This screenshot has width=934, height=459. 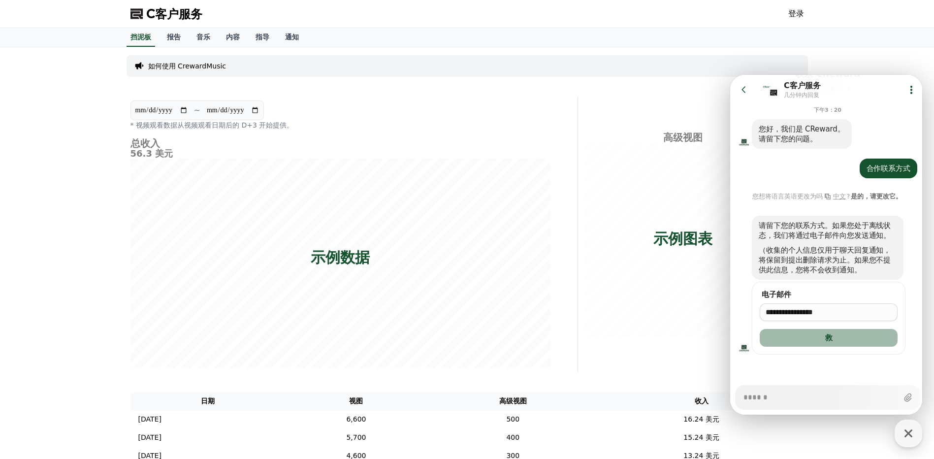 What do you see at coordinates (340, 125) in the screenshot?
I see `p: * 视频观看数据从视频观看日期后的 D+3 开始提供。` at bounding box center [340, 125].